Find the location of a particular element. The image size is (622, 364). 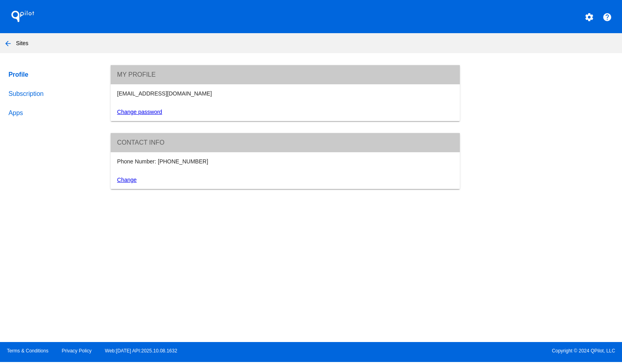

h1: QPilot is located at coordinates (23, 16).